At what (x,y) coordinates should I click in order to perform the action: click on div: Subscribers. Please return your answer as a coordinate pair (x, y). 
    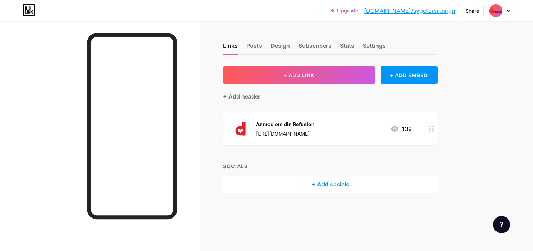
    Looking at the image, I should click on (315, 48).